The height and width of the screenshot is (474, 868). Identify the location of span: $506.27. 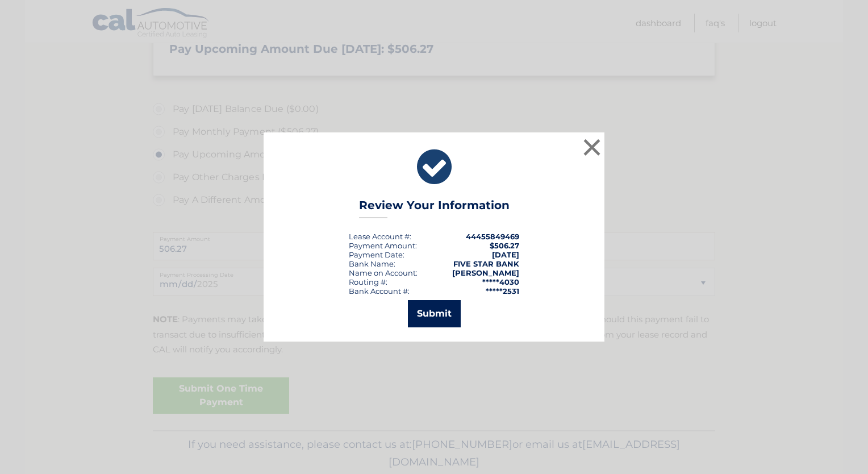
(504, 245).